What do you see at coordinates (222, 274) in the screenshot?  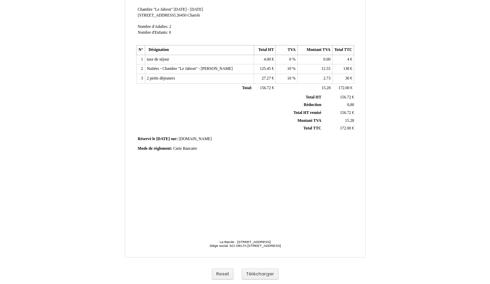 I see `button: Reset` at bounding box center [222, 274].